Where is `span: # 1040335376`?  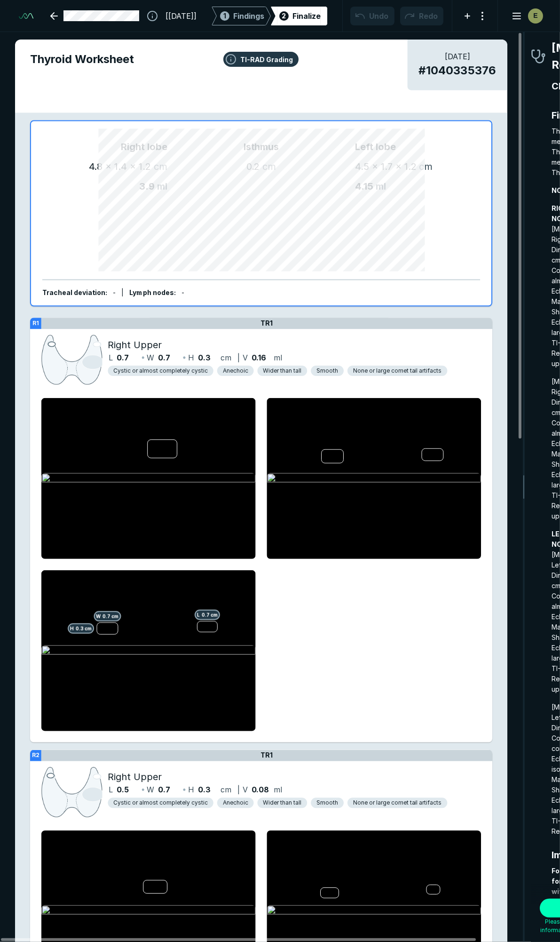 span: # 1040335376 is located at coordinates (458, 70).